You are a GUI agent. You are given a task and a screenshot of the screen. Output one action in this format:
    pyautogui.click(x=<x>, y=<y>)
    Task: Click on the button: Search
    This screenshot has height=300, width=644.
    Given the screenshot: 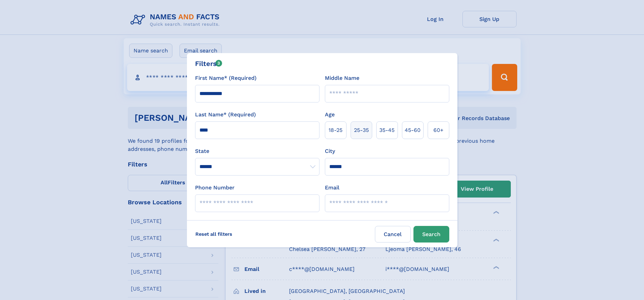 What is the action you would take?
    pyautogui.click(x=431, y=234)
    